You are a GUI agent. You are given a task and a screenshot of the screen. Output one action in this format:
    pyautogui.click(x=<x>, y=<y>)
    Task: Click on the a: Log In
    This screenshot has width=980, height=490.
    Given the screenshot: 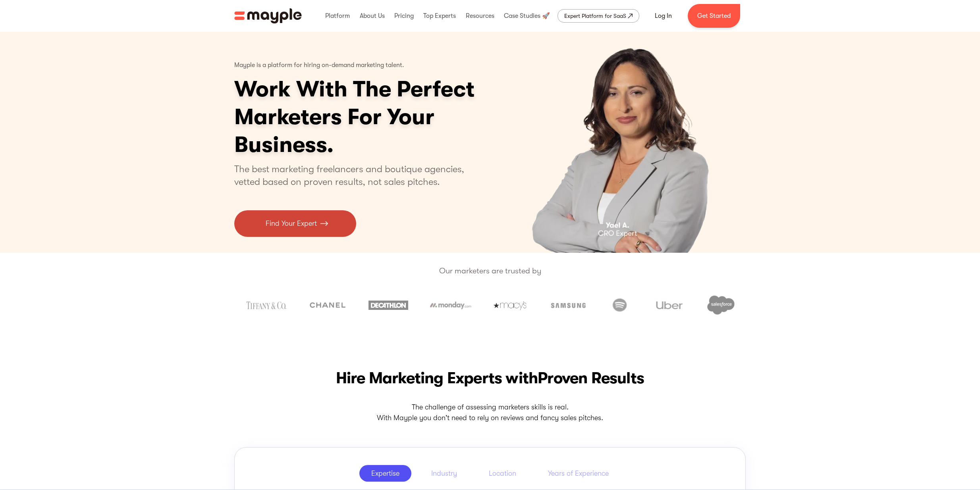 What is the action you would take?
    pyautogui.click(x=663, y=16)
    